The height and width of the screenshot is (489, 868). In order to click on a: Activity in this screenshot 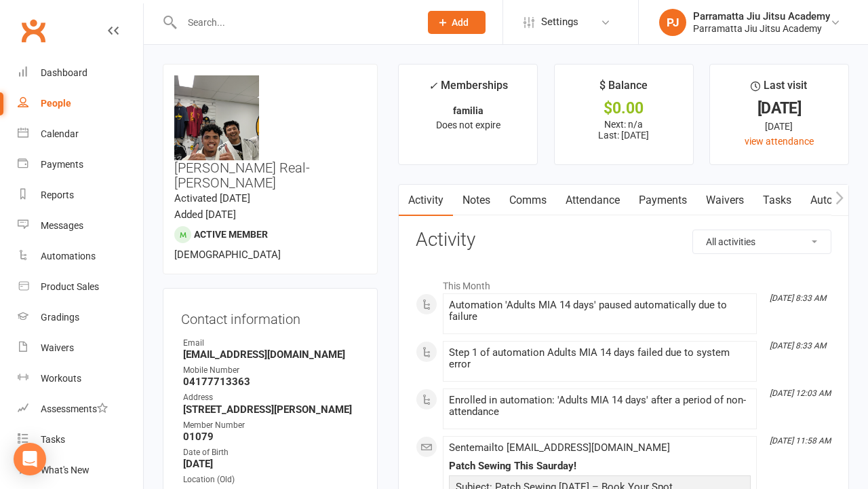, I will do `click(426, 200)`.